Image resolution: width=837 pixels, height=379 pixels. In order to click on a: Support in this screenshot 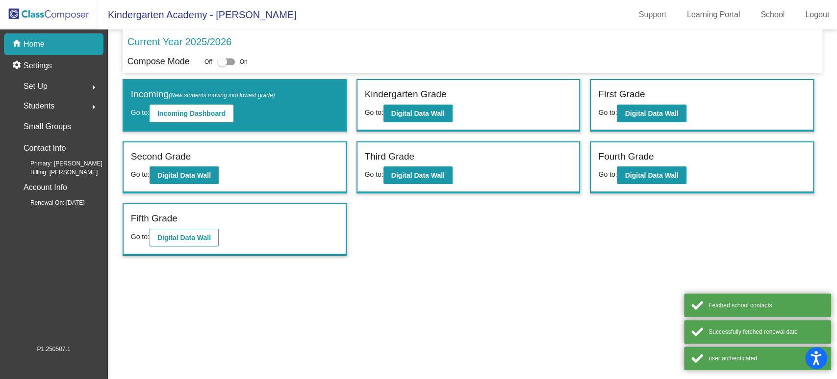, I will do `click(653, 15)`.